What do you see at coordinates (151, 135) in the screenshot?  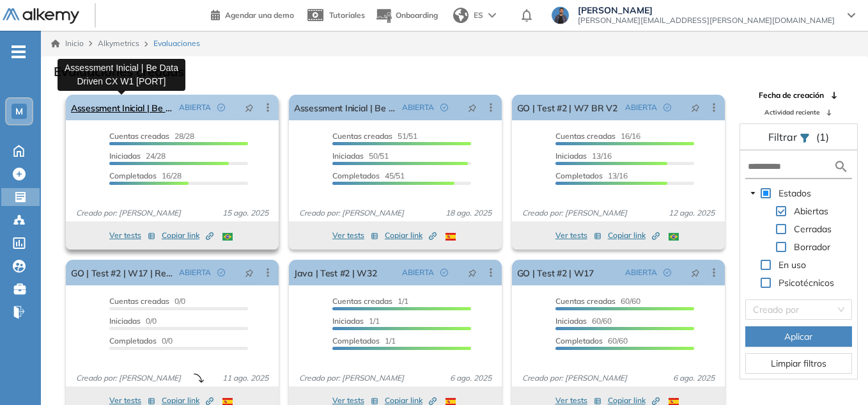 I see `span: 28/28` at bounding box center [151, 135].